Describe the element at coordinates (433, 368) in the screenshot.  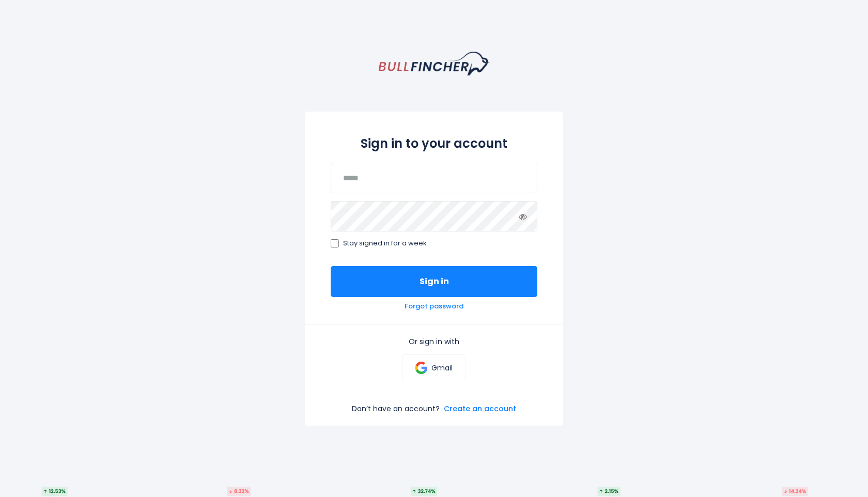
I see `a: Gmail` at that location.